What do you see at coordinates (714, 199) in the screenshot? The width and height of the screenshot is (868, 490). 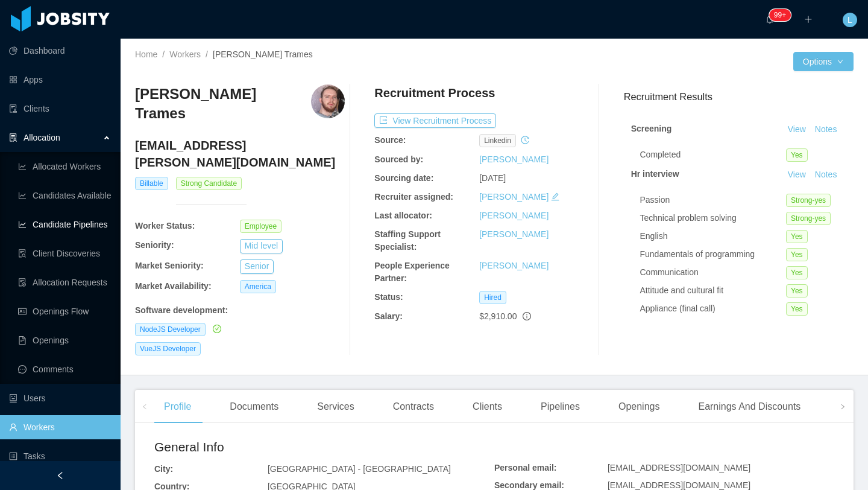 I see `div: Passion` at bounding box center [714, 199].